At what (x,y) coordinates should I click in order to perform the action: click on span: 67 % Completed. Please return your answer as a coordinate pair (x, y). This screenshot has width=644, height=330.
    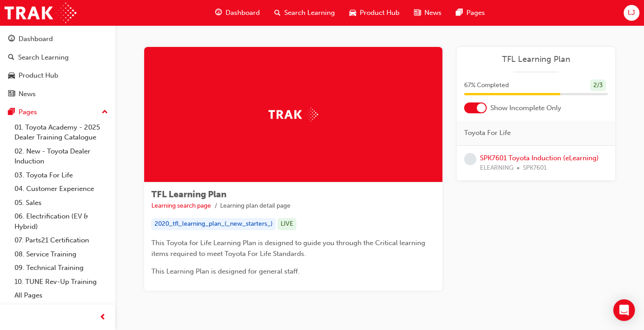
    Looking at the image, I should click on (487, 86).